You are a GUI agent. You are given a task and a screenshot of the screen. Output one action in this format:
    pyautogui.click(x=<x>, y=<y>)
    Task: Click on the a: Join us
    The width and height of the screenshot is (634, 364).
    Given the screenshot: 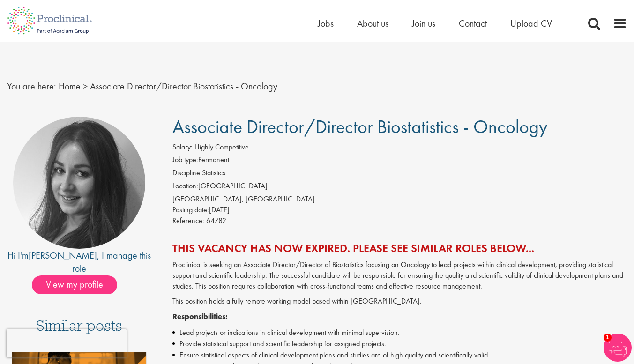 What is the action you would take?
    pyautogui.click(x=423, y=23)
    